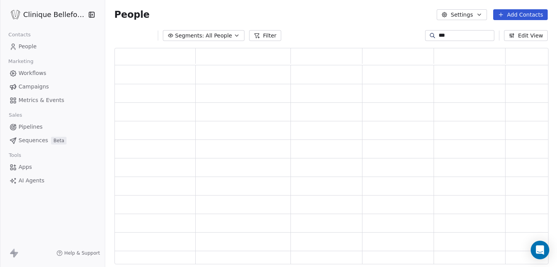 The height and width of the screenshot is (267, 557). I want to click on a: Workflows, so click(52, 73).